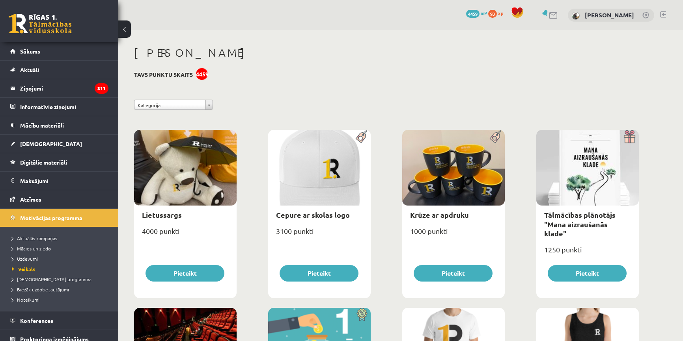  Describe the element at coordinates (500, 13) in the screenshot. I see `span: xp` at that location.